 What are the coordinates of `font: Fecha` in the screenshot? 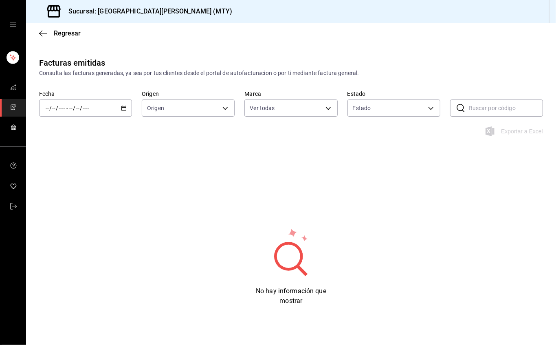 It's located at (47, 94).